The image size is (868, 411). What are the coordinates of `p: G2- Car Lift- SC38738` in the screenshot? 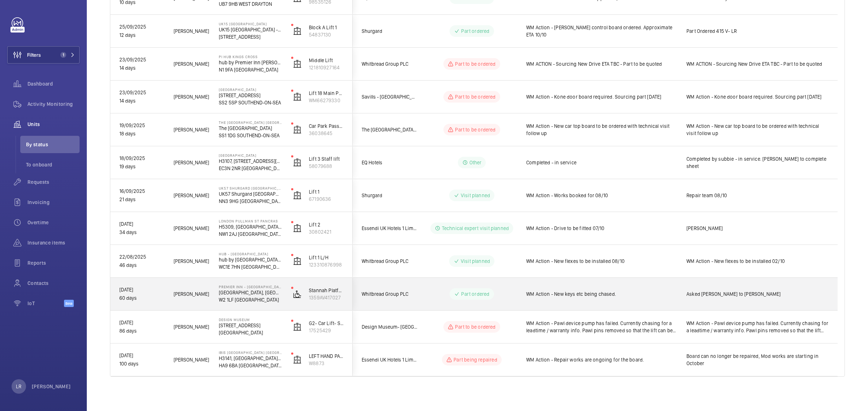 It's located at (327, 324).